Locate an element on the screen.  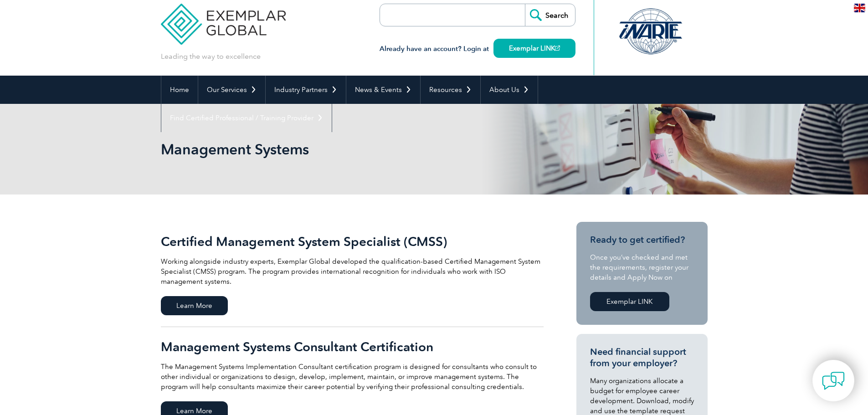
p: Working alongside industry experts, Exemplar Global developed the qualification-based Certified M... is located at coordinates (352, 272).